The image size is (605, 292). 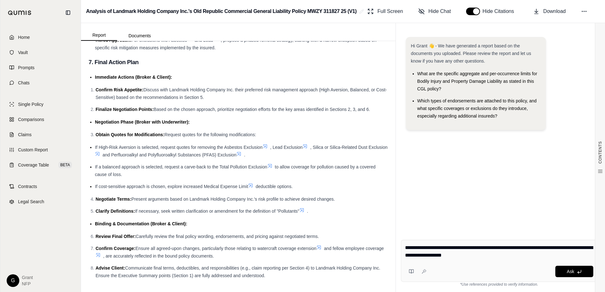 I want to click on span: Finalize Negotiation Points:, so click(x=125, y=109).